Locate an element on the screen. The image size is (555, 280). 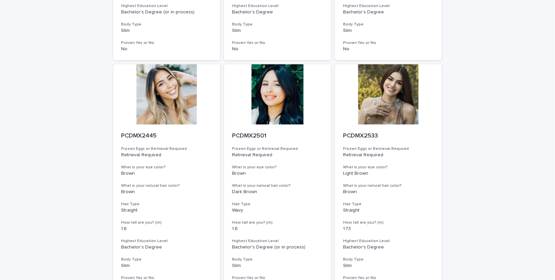
p: Wavy is located at coordinates (277, 210).